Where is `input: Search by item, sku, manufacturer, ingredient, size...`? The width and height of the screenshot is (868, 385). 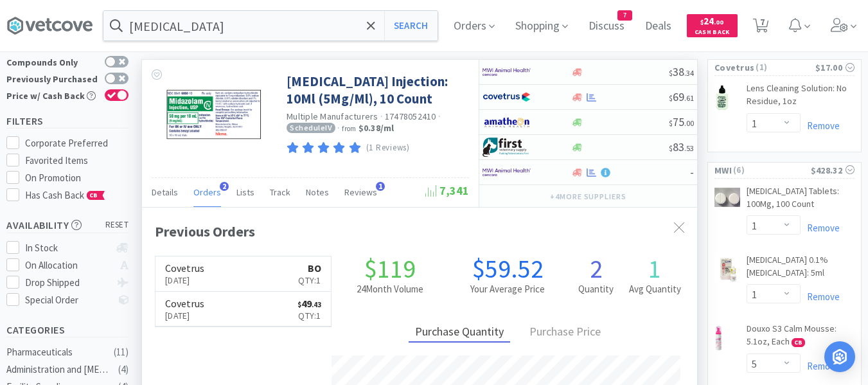 input: Search by item, sku, manufacturer, ingredient, size... is located at coordinates (271, 25).